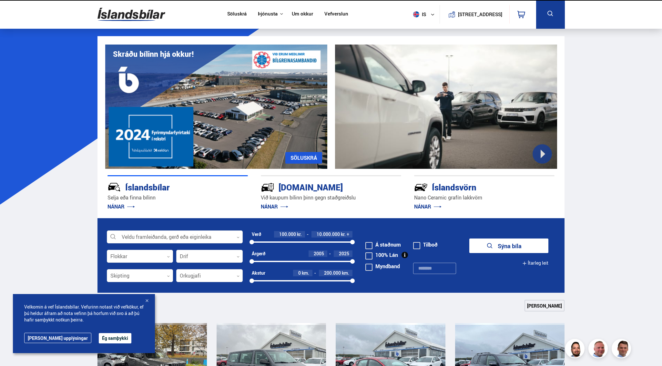  I want to click on label: Á staðnum, so click(383, 245).